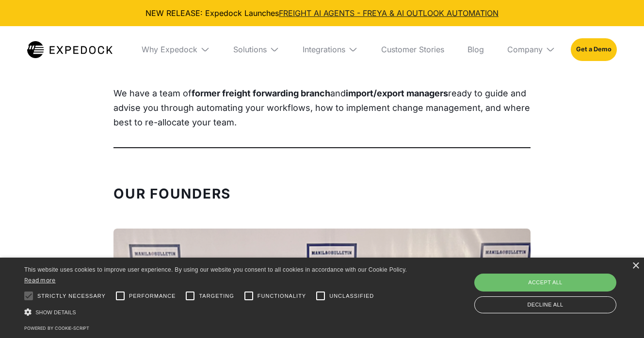 This screenshot has width=644, height=338. I want to click on span: Unclassified, so click(351, 296).